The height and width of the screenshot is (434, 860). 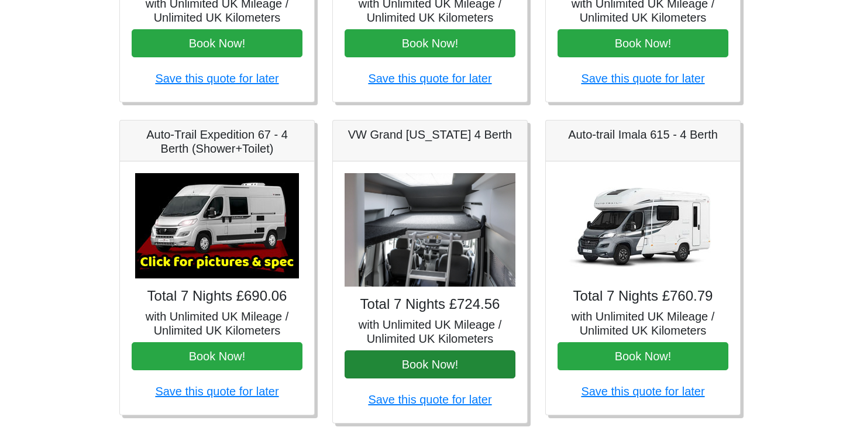 I want to click on img: Auto-trail Imala 615 - 4 Berth, so click(x=643, y=226).